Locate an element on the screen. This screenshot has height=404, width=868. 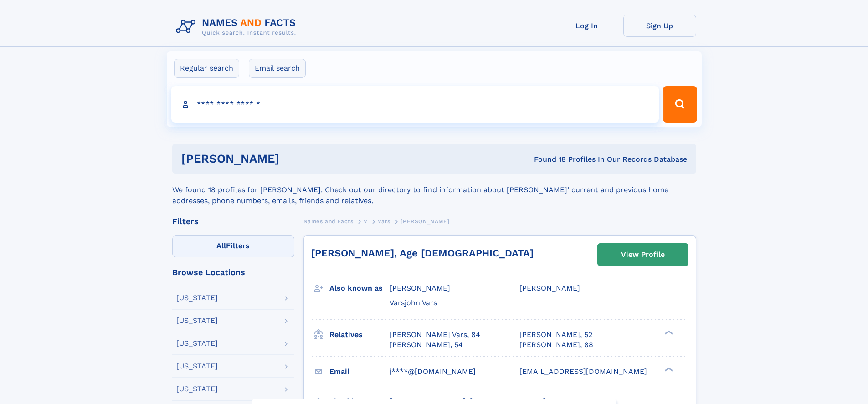
h3: Also known as is located at coordinates (359, 288).